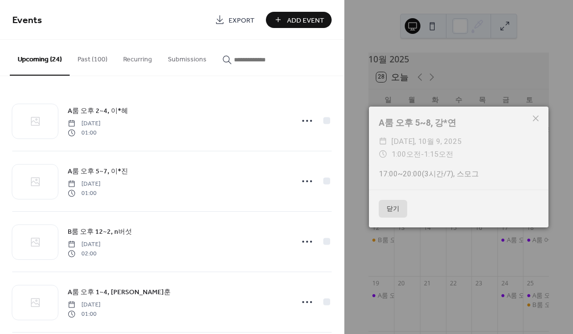 The image size is (573, 334). What do you see at coordinates (407, 154) in the screenshot?
I see `span: 1:00오전` at bounding box center [407, 154].